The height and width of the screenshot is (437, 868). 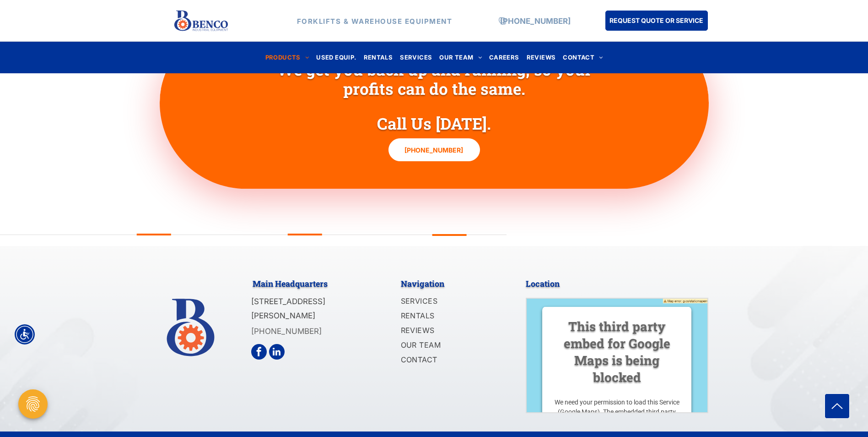 What do you see at coordinates (657, 21) in the screenshot?
I see `a: REQUEST QUOTE OR SERVICE` at bounding box center [657, 21].